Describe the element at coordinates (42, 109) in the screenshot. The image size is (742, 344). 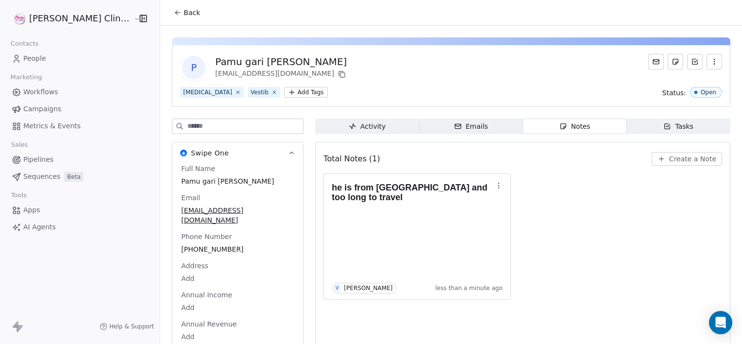
I see `span: Campaigns` at that location.